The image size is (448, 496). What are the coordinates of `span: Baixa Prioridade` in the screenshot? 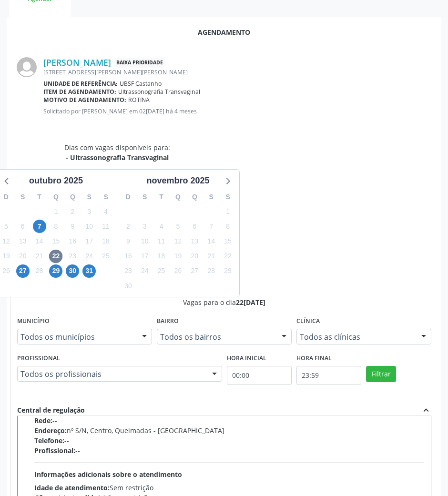 It's located at (139, 62).